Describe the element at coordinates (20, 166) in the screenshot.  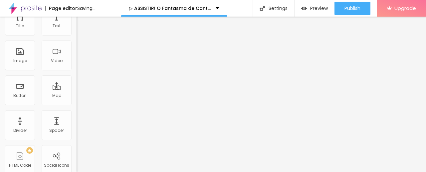
I see `div: HTML Code` at that location.